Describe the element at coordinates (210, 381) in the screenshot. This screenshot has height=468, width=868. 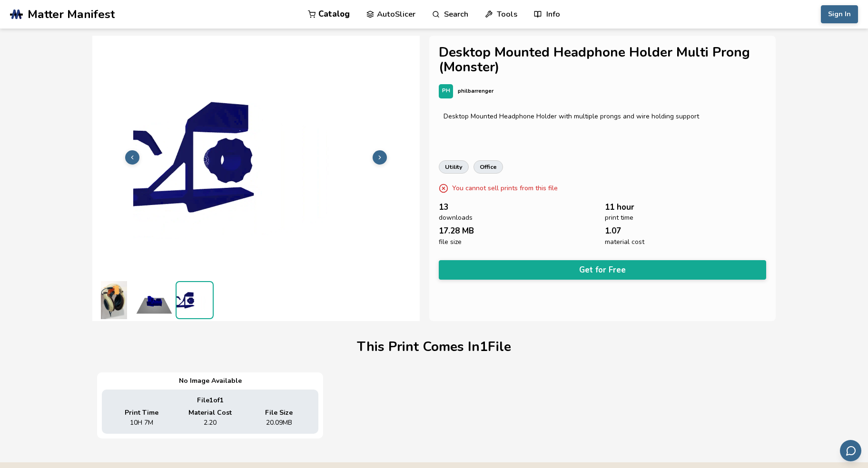
I see `div: No Image Available` at that location.